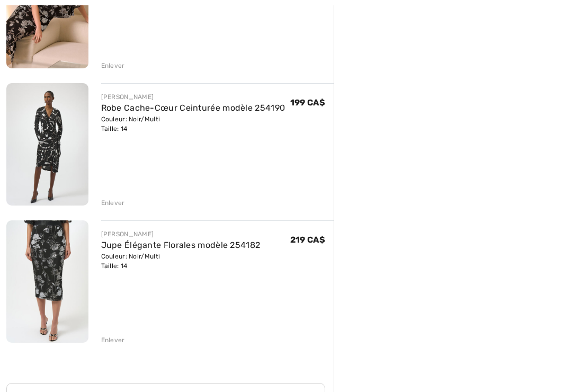 This screenshot has width=572, height=392. I want to click on img: Robe Cache-Cœur Ceinturée modèle 254190, so click(47, 144).